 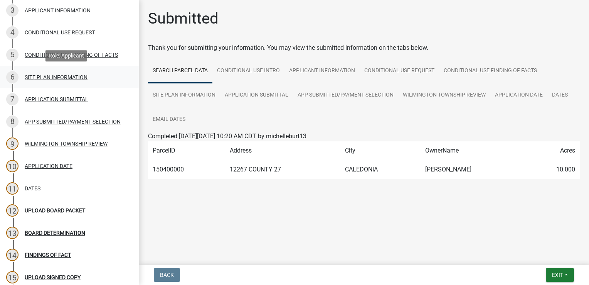 I want to click on div: Thank you for submitting your information. You may view the submitted information on the tabs below., so click(x=364, y=48).